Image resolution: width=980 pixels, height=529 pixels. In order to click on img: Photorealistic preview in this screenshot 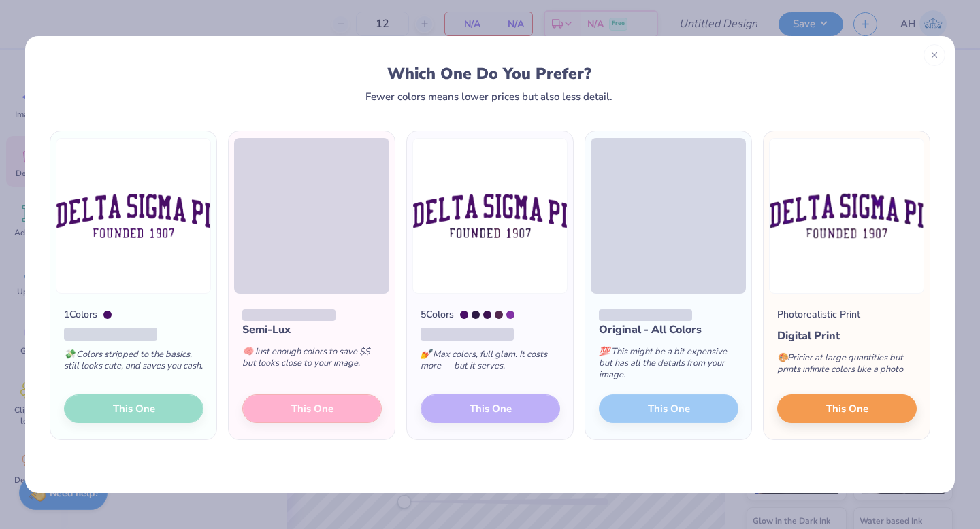, I will do `click(846, 216)`.